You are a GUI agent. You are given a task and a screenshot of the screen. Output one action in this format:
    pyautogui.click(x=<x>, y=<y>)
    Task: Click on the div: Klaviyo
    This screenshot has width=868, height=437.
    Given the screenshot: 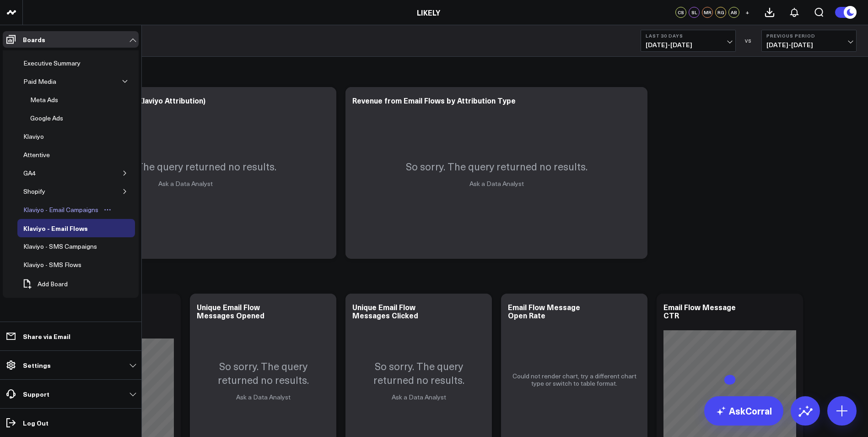 What is the action you would take?
    pyautogui.click(x=34, y=136)
    